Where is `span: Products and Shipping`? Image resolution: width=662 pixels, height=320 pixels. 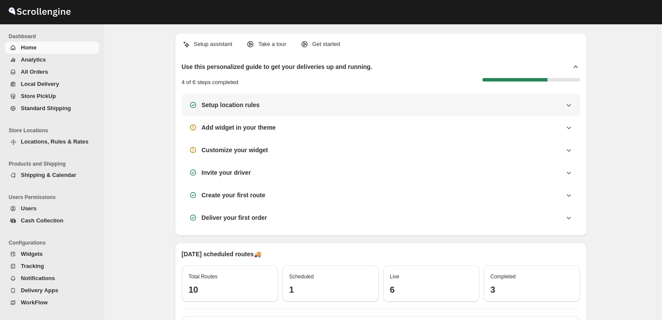
span: Products and Shipping is located at coordinates (54, 164).